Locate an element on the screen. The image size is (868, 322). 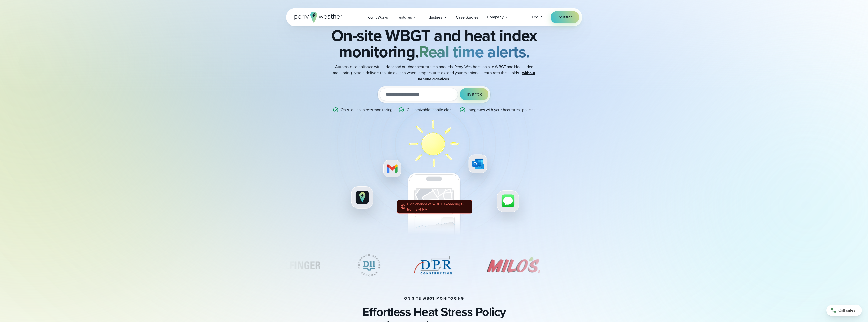
a: Try it free is located at coordinates (565, 17).